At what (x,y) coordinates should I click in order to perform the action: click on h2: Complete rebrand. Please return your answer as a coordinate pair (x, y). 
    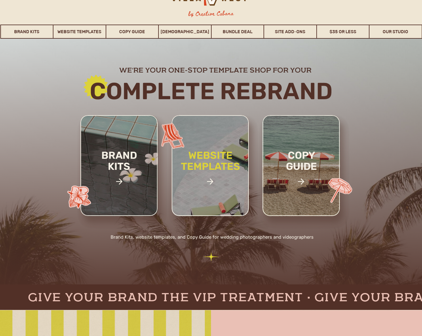
    Looking at the image, I should click on (211, 91).